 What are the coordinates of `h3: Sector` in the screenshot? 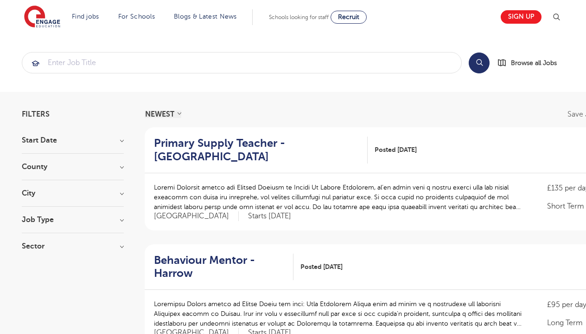 It's located at (73, 246).